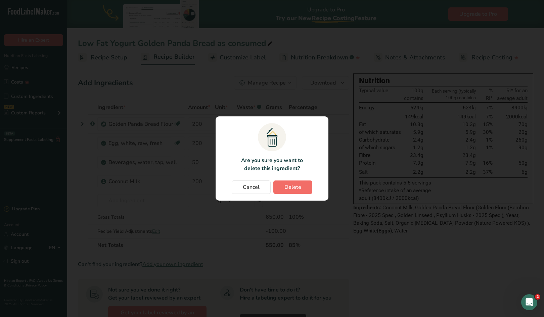 The height and width of the screenshot is (317, 544). Describe the element at coordinates (538, 297) in the screenshot. I see `span: 2` at that location.